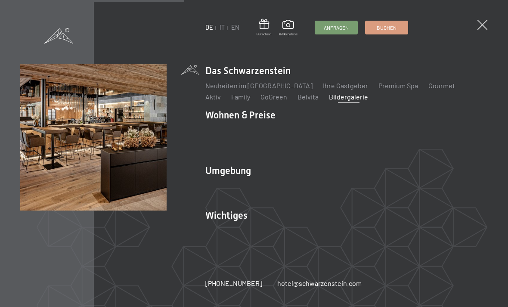 This screenshot has width=508, height=307. Describe the element at coordinates (209, 27) in the screenshot. I see `a: DE` at that location.